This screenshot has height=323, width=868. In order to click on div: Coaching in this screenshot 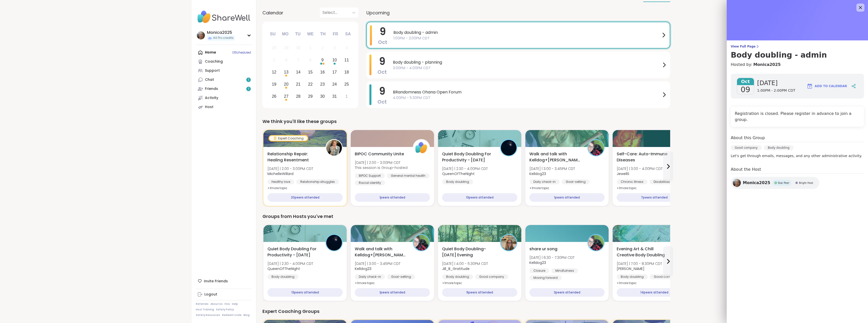, I will do `click(214, 62)`.